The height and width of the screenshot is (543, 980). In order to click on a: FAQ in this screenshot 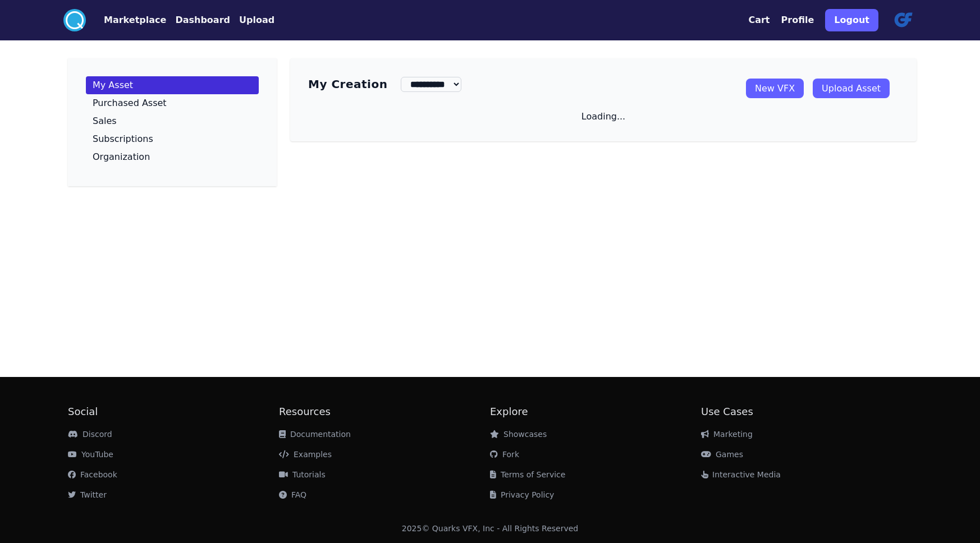, I will do `click(292, 495)`.